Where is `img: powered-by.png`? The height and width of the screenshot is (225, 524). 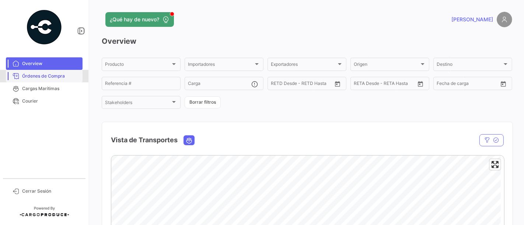
img: powered-by.png is located at coordinates (44, 27).